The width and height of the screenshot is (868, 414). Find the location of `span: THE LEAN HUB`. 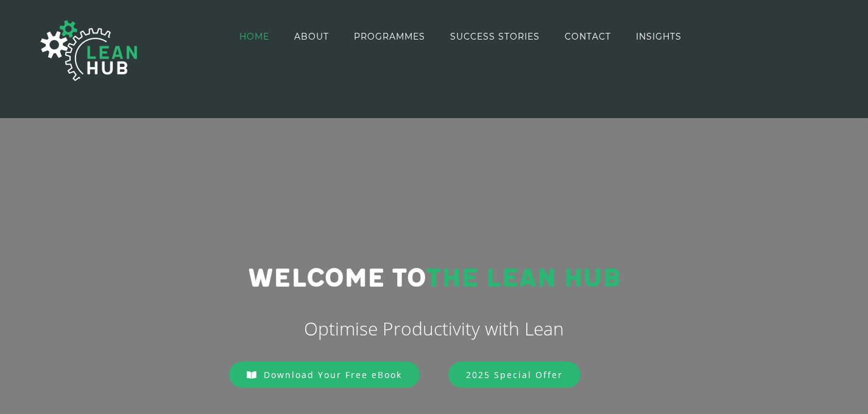

span: THE LEAN HUB is located at coordinates (523, 278).